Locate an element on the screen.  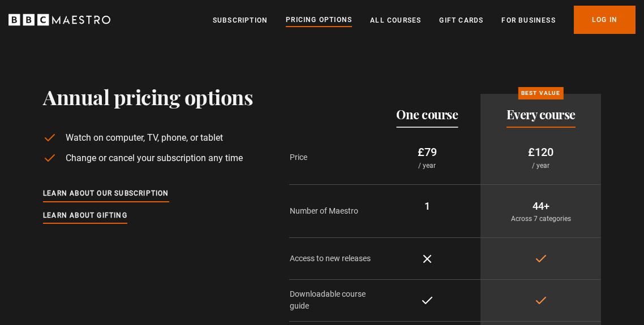
svg: BBC Maestro is located at coordinates (60, 20).